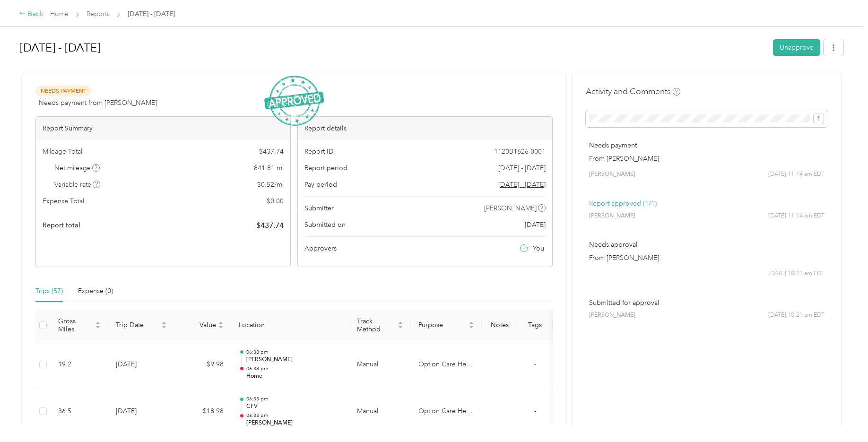  I want to click on th: Purpose, so click(446, 325).